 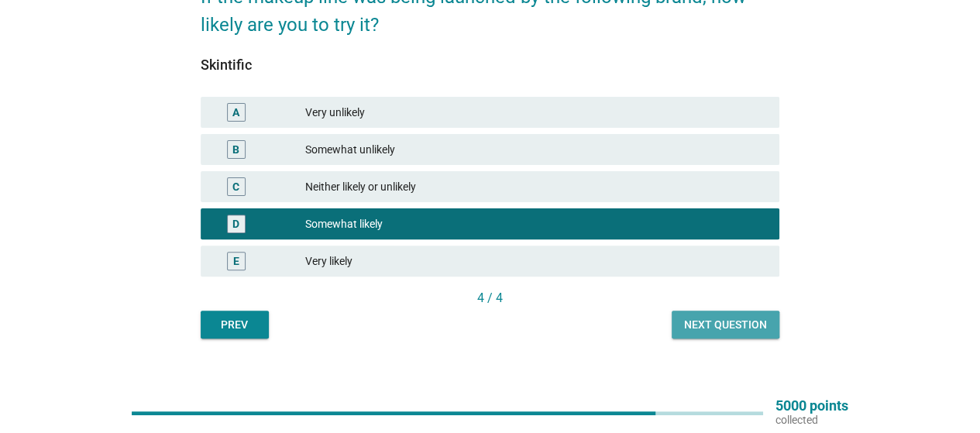 What do you see at coordinates (236, 149) in the screenshot?
I see `div: B` at bounding box center [236, 149].